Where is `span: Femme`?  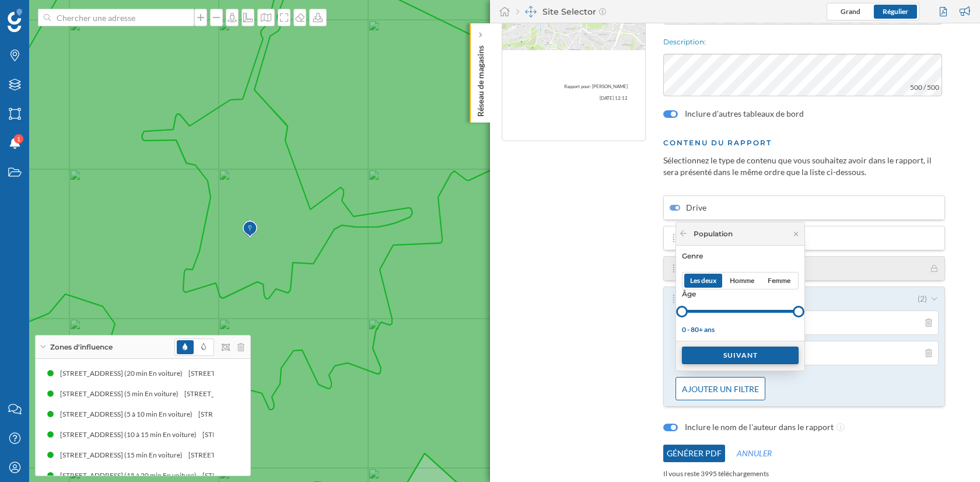 span: Femme is located at coordinates (778, 280).